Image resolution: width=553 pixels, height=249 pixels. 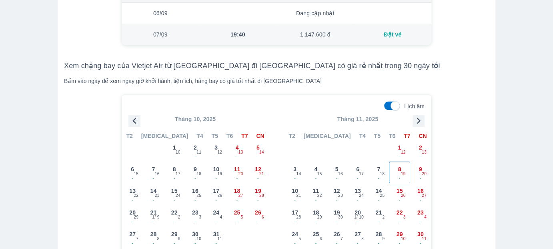 What do you see at coordinates (341, 217) in the screenshot?
I see `span: 30` at bounding box center [341, 217].